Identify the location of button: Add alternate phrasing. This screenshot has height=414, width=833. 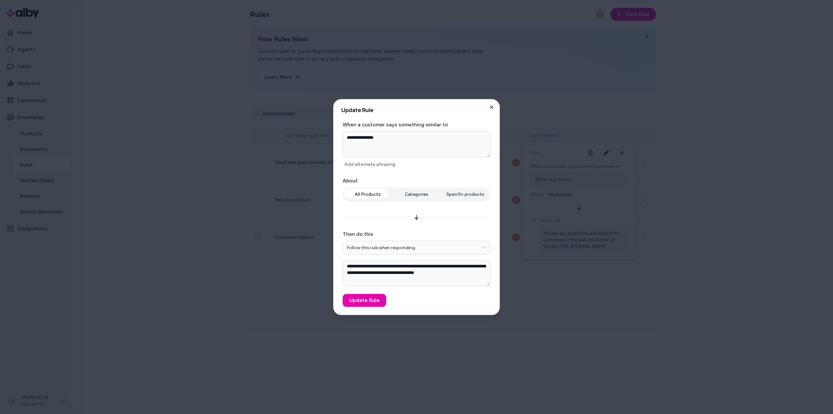
(370, 164).